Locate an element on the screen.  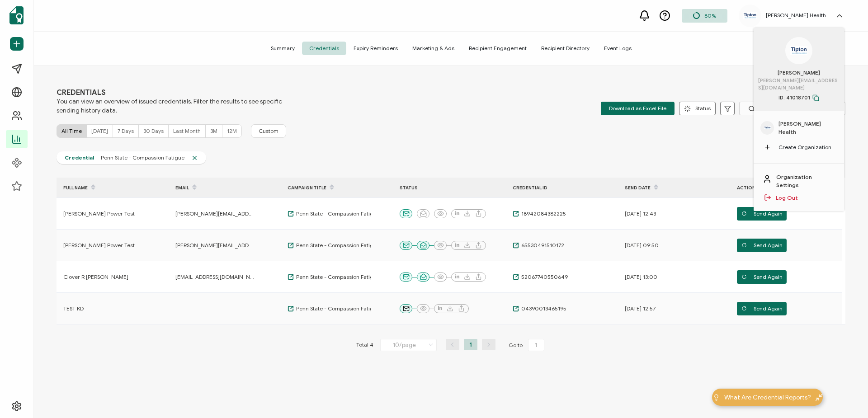
span: Expiry Reminders is located at coordinates (376, 49).